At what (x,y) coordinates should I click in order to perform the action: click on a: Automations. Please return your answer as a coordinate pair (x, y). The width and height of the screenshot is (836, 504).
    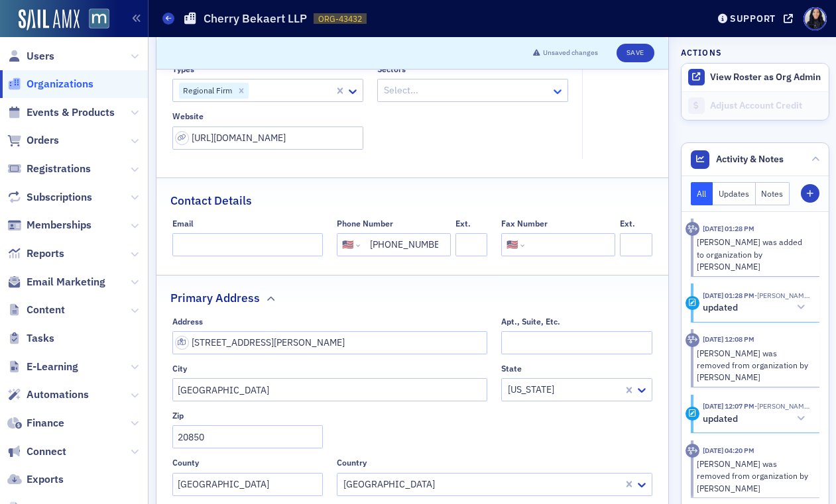
    Looking at the image, I should click on (48, 395).